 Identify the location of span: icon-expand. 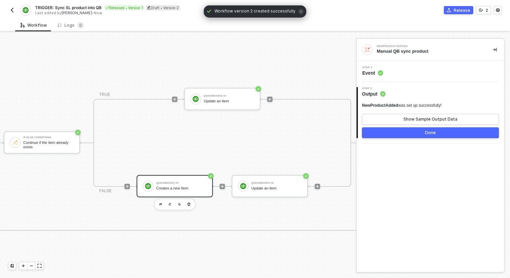
(39, 266).